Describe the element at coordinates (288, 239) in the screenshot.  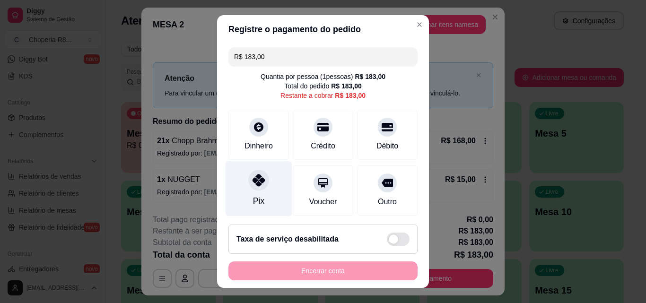
I see `h2: Taxa de serviço desabilitada` at that location.